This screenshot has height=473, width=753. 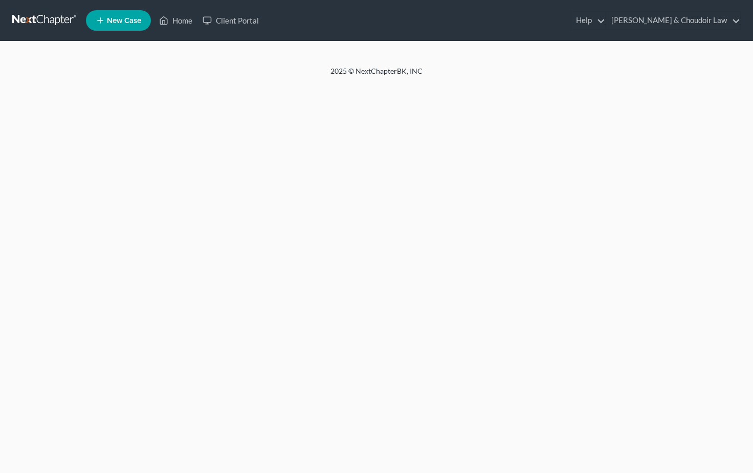 What do you see at coordinates (231, 20) in the screenshot?
I see `a: Client Portal` at bounding box center [231, 20].